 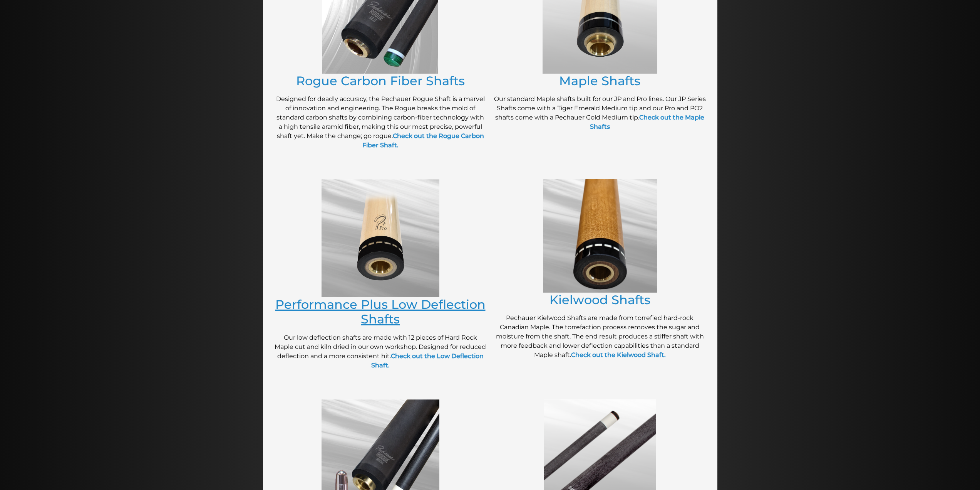 I want to click on a: Check out the Maple Shafts, so click(x=648, y=121).